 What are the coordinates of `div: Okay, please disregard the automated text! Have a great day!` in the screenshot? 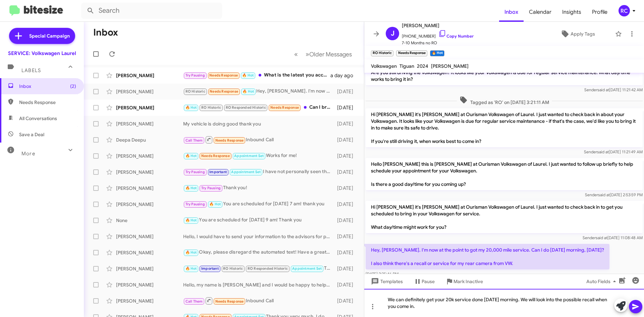 It's located at (259, 252).